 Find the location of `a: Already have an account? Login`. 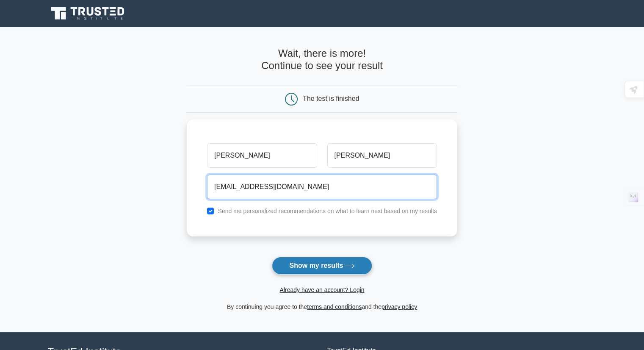

a: Already have an account? Login is located at coordinates (322, 290).